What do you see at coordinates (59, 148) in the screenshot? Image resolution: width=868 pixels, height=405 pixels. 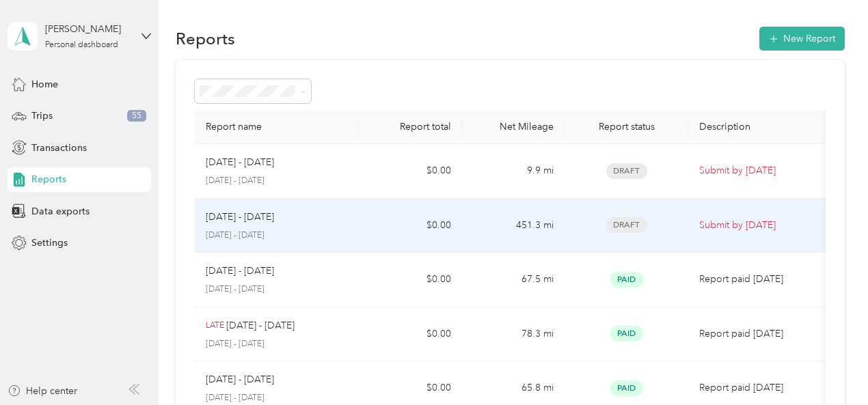 I see `span: Transactions` at bounding box center [59, 148].